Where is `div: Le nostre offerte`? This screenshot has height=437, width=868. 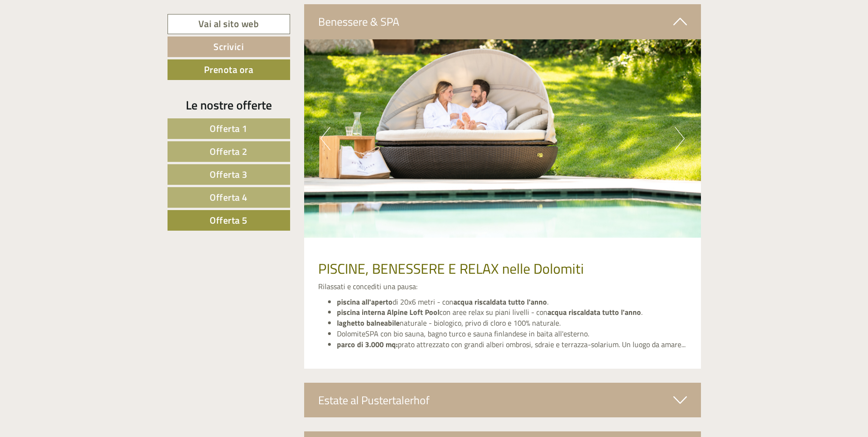
div: Le nostre offerte is located at coordinates (229, 105).